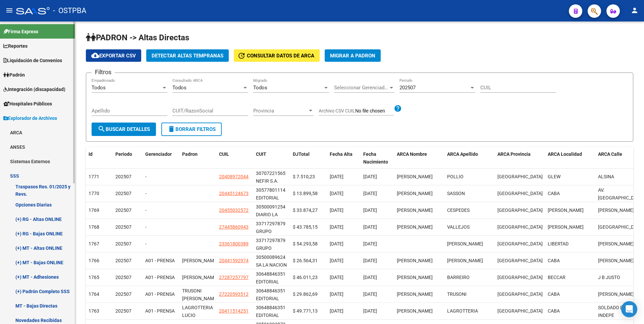 Image resolution: width=644 pixels, height=324 pixels. Describe the element at coordinates (374, 111) in the screenshot. I see `input: Archivo CSV CUIL` at that location.